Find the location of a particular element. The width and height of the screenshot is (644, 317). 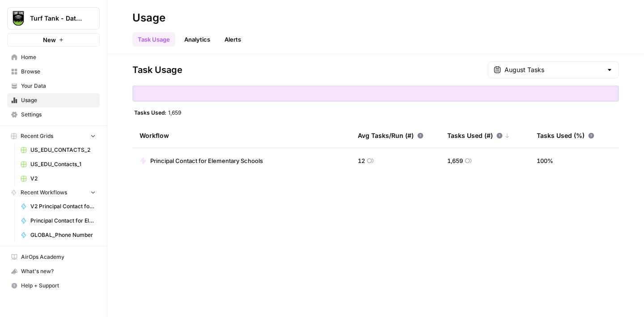

span: 12 is located at coordinates (361, 160).